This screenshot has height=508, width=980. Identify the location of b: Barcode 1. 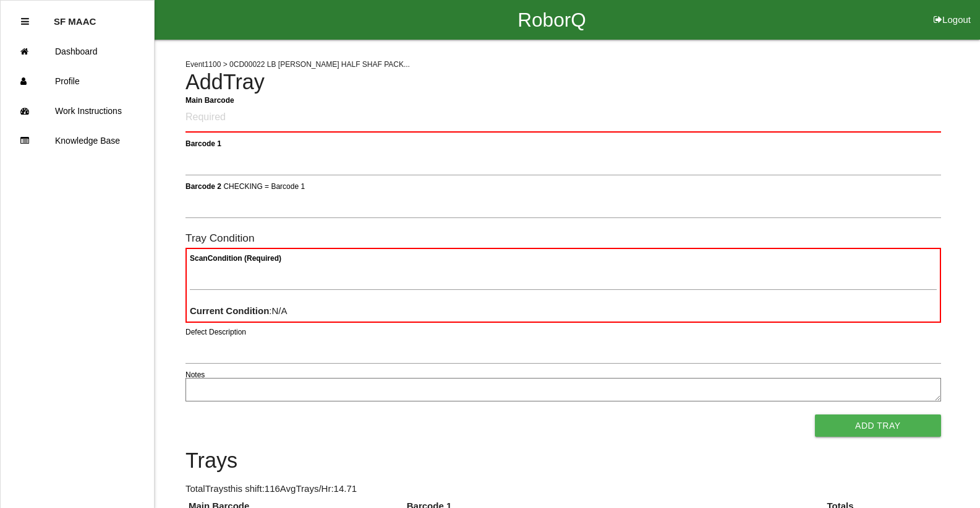
(203, 143).